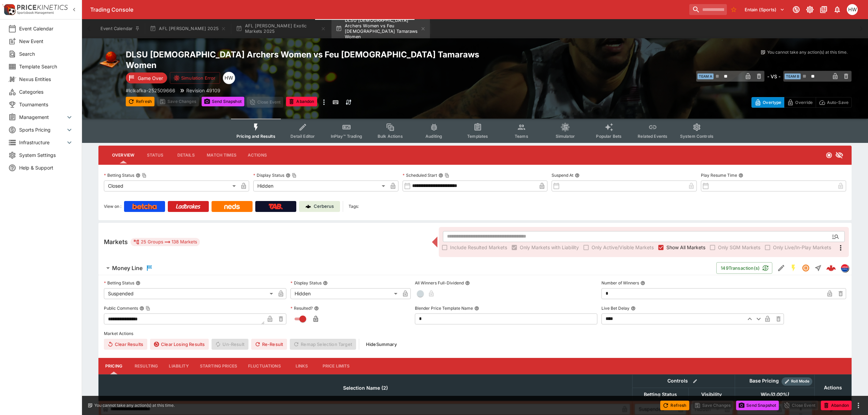  What do you see at coordinates (845, 268) in the screenshot?
I see `div: lclkafka` at bounding box center [845, 268].